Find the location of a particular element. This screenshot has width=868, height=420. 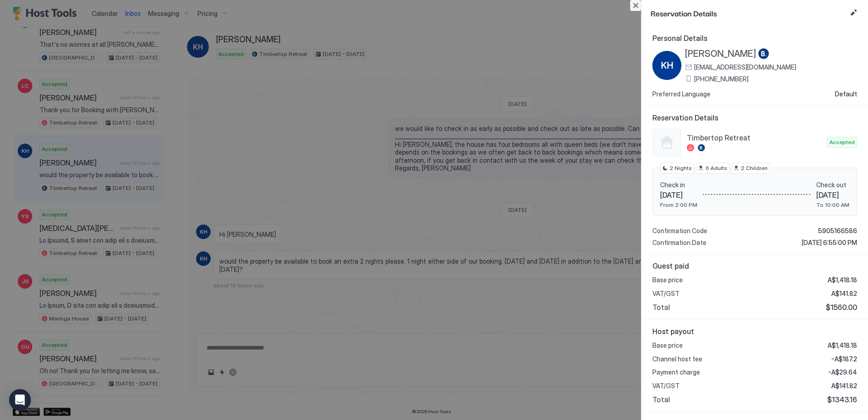

span: 6 Adults is located at coordinates (717, 168).